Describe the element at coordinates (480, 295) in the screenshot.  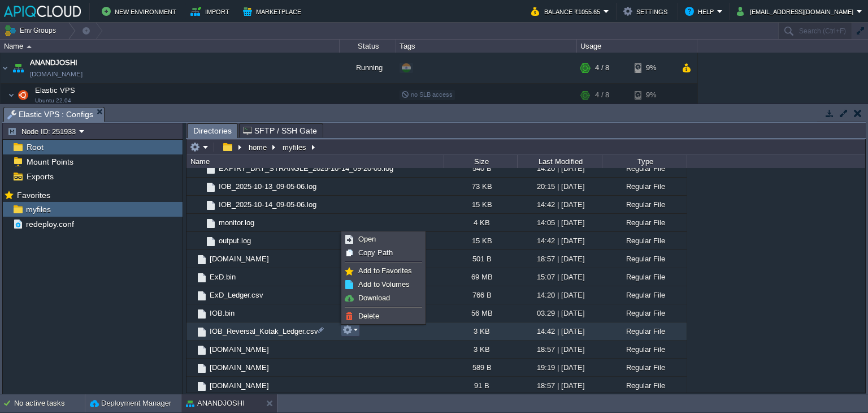
I see `div: 766 B` at that location.